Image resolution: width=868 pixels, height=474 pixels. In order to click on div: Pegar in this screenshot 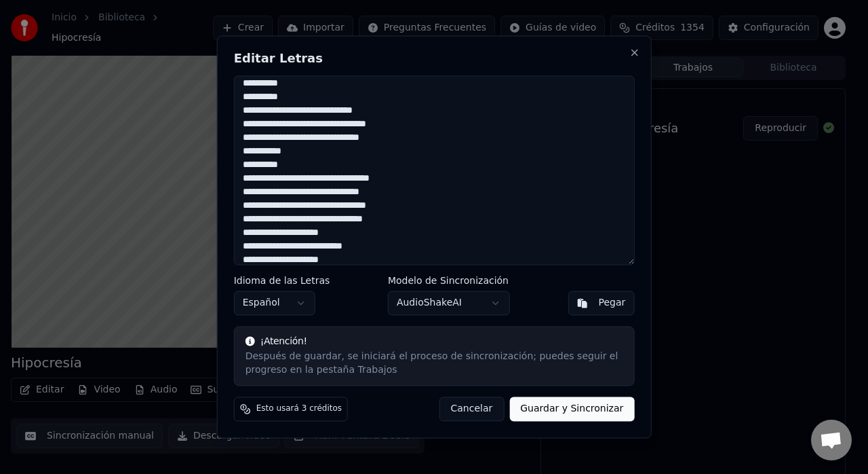, I will do `click(612, 303)`.